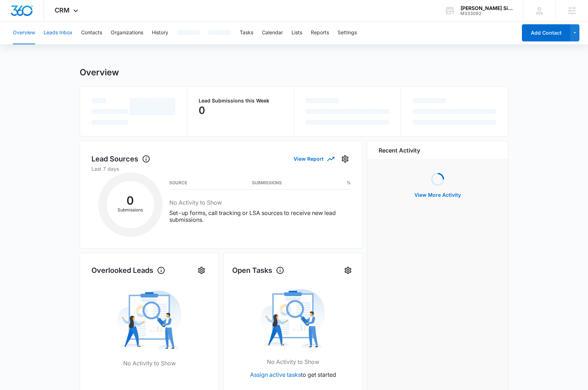 This screenshot has width=588, height=390. Describe the element at coordinates (91, 33) in the screenshot. I see `button: Contacts` at that location.